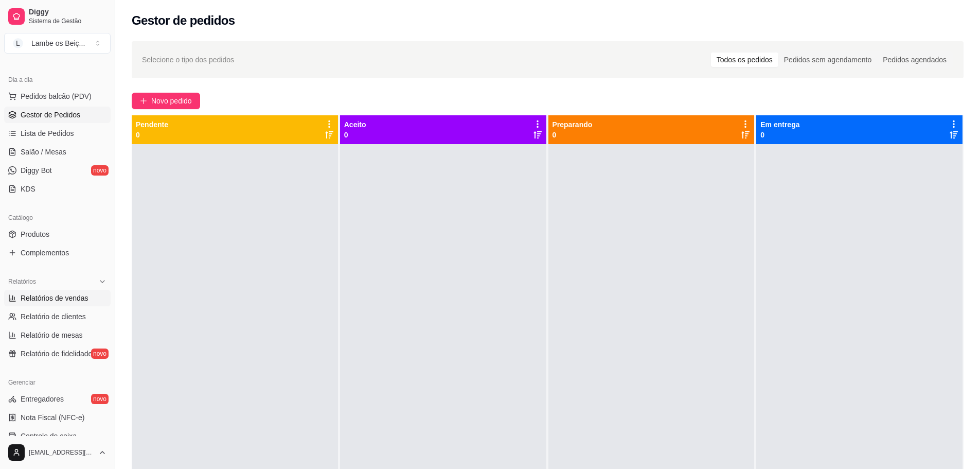  Describe the element at coordinates (50, 115) in the screenshot. I see `span: Gestor de Pedidos` at that location.